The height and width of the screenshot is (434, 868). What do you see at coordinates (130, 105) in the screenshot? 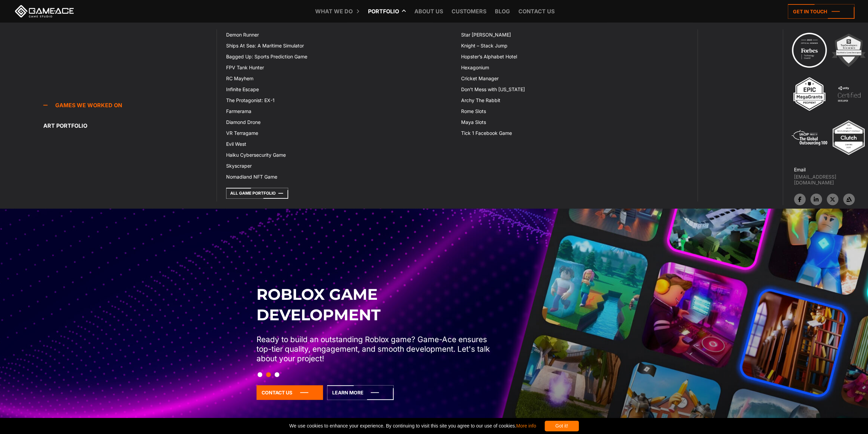
I see `a: Games we worked on` at bounding box center [130, 105].